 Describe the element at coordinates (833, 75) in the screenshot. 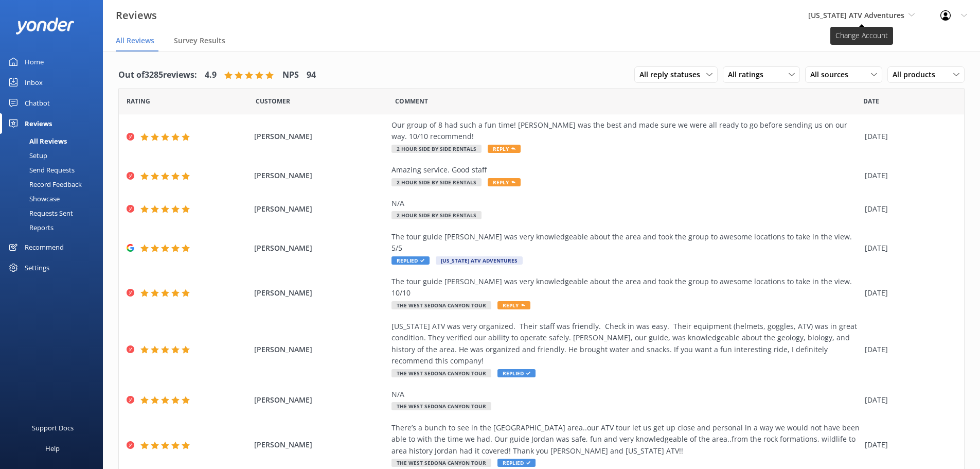

I see `span: All sources` at that location.